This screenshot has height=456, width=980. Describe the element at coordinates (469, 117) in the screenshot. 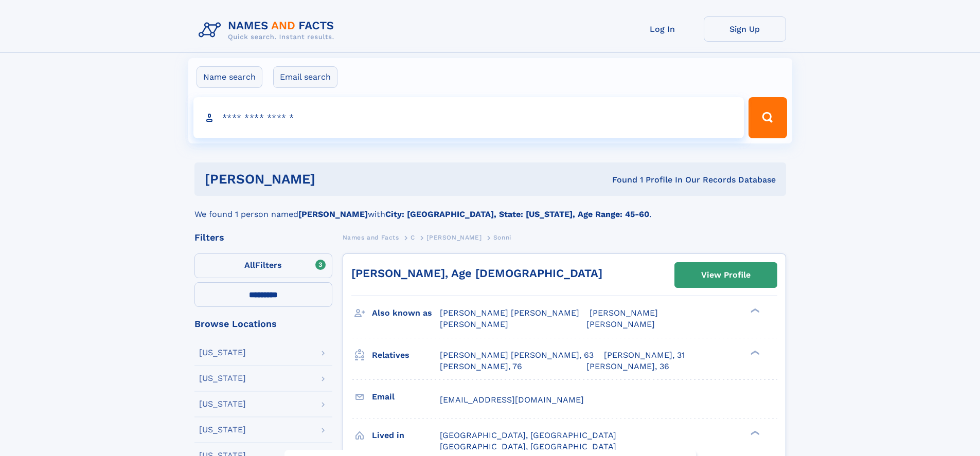

I see `input: search input` at that location.